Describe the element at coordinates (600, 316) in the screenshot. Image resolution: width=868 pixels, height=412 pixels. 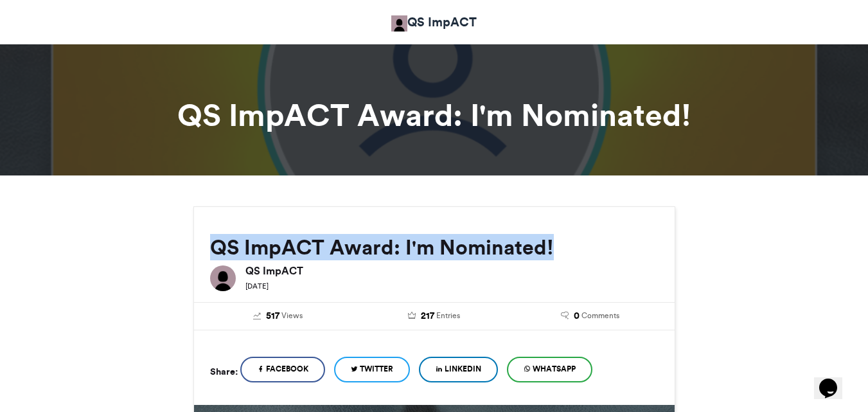
I see `span: Comments` at that location.